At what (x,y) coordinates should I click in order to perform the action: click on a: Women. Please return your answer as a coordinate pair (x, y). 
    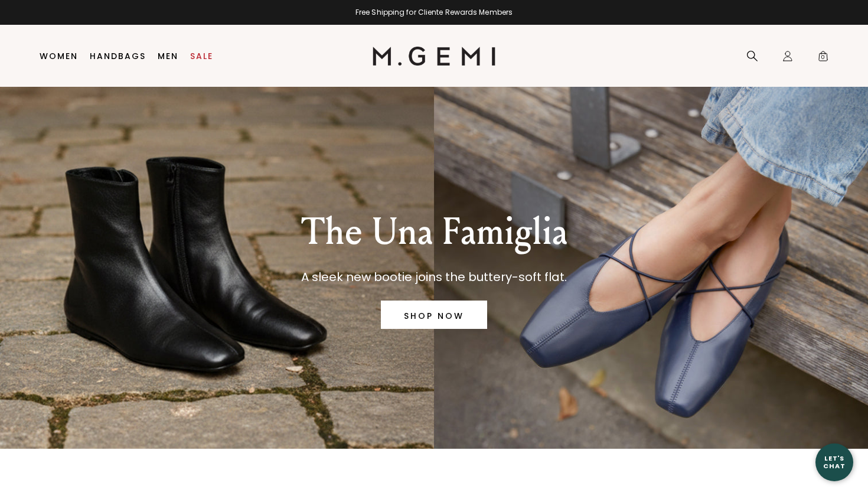
    Looking at the image, I should click on (59, 56).